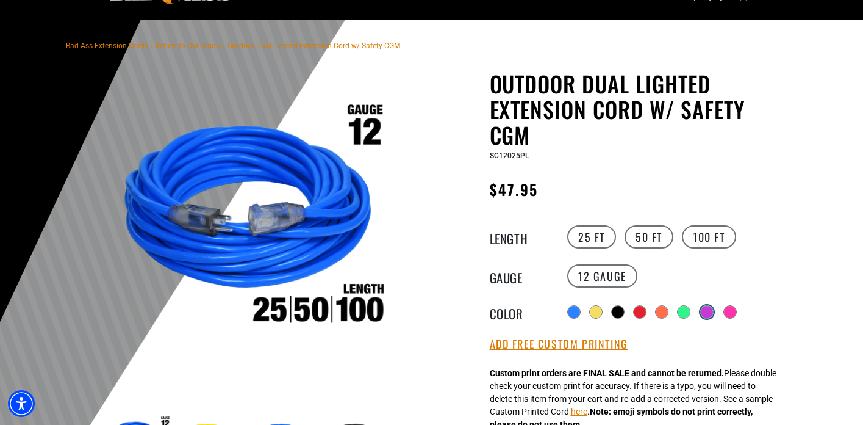  Describe the element at coordinates (579, 411) in the screenshot. I see `button: here` at that location.